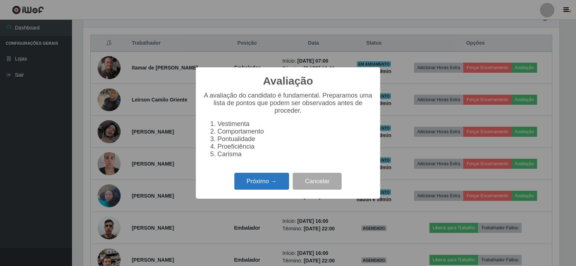 This screenshot has width=576, height=266. Describe the element at coordinates (295, 131) in the screenshot. I see `li: Comportamento` at that location.